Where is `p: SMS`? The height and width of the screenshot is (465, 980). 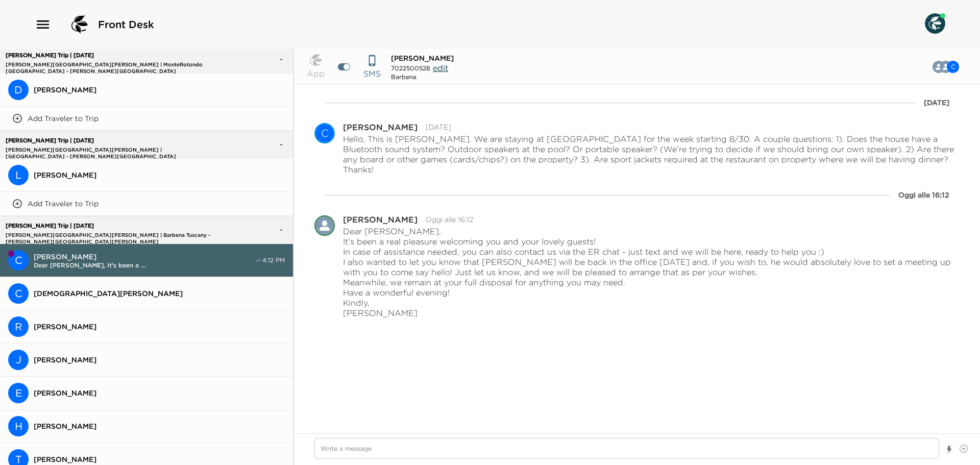
p: SMS is located at coordinates (372, 73).